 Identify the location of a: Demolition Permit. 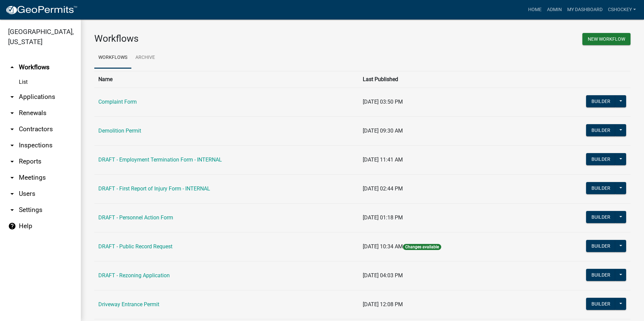
(120, 131).